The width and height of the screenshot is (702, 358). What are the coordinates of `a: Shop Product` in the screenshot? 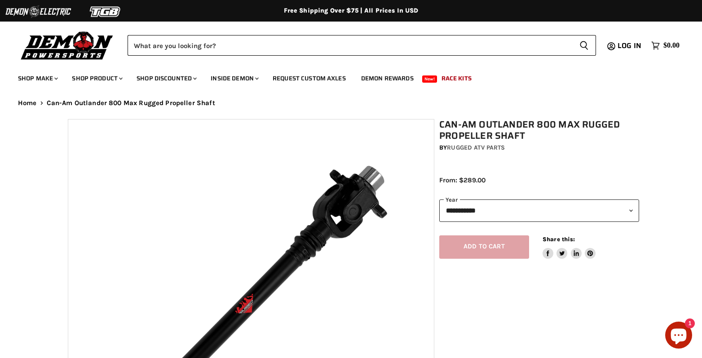 It's located at (97, 78).